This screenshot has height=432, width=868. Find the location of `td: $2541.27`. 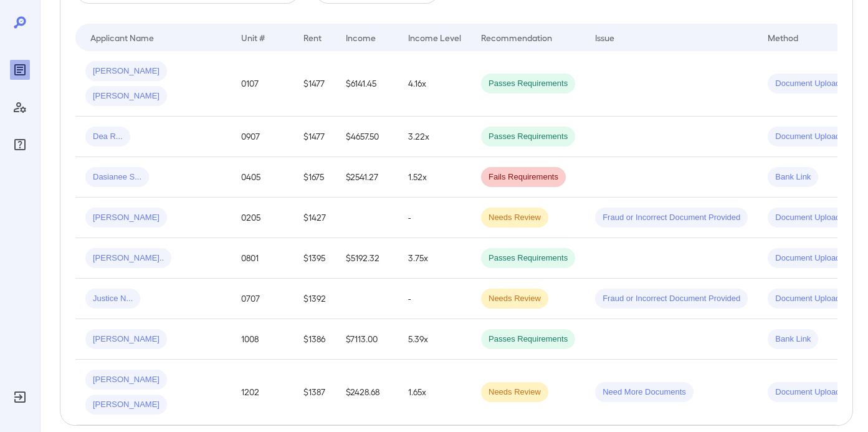

td: $2541.27 is located at coordinates (367, 177).